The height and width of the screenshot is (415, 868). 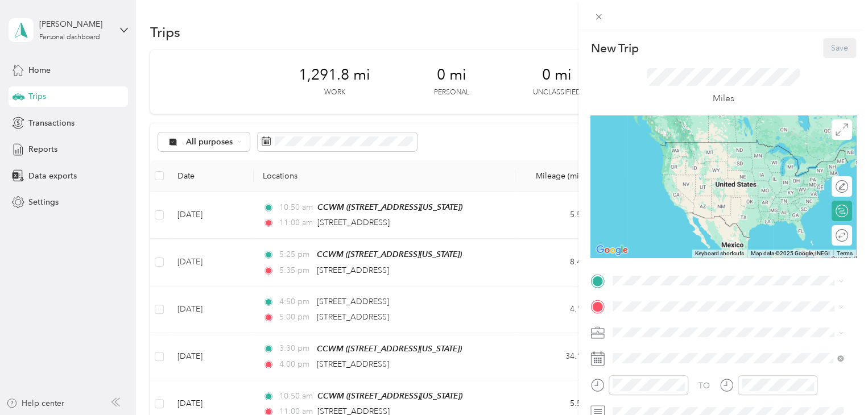 What do you see at coordinates (704, 386) in the screenshot?
I see `div: TO` at bounding box center [704, 386].